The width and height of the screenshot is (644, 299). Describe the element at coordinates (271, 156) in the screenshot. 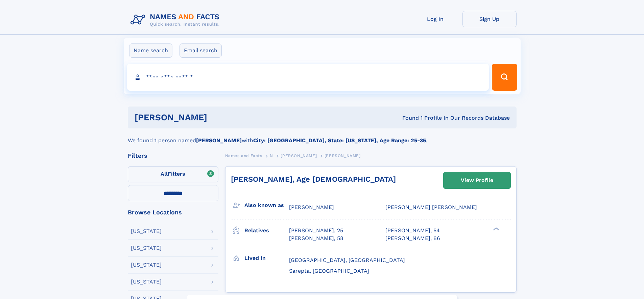

I see `span: N` at that location.